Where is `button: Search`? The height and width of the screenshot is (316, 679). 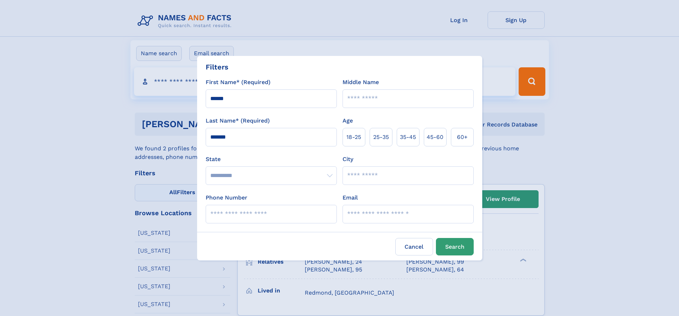 button: Search is located at coordinates (455, 247).